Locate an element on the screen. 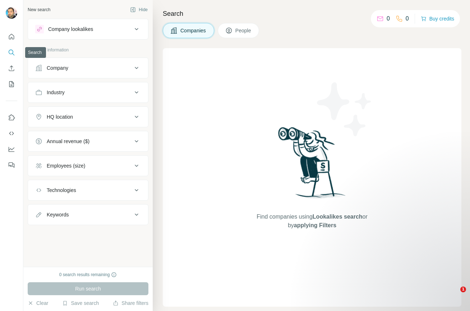 The image size is (470, 311). span: People is located at coordinates (244, 31).